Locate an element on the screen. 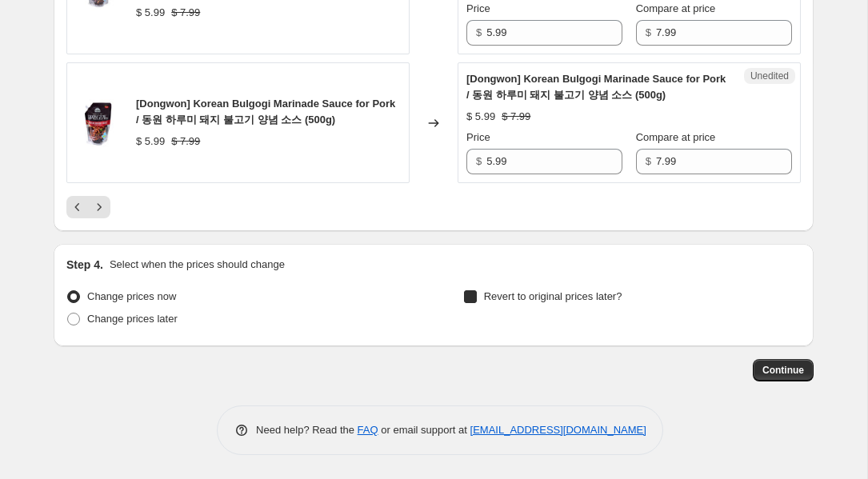  button: Continue is located at coordinates (783, 370).